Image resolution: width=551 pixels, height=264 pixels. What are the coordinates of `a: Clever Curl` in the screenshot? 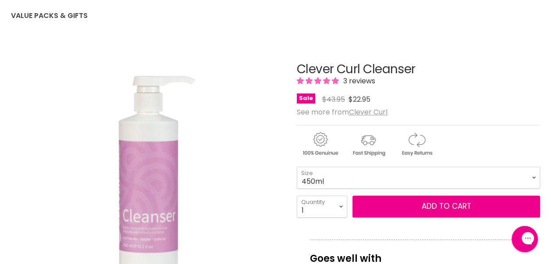 It's located at (368, 112).